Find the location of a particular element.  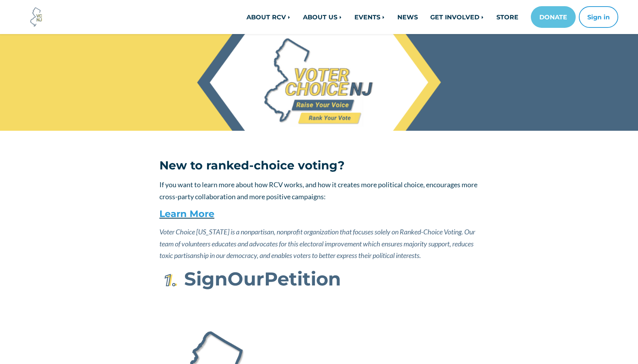

a: GET INVOLVED is located at coordinates (457, 17).